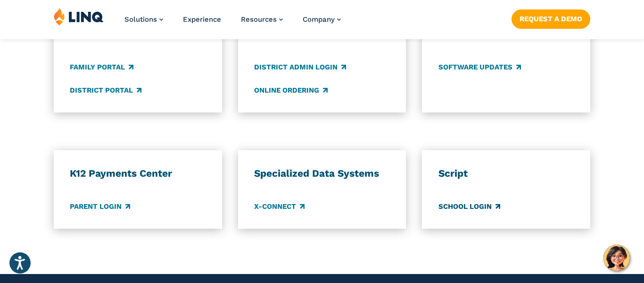 The height and width of the screenshot is (283, 644). I want to click on span: Company, so click(319, 19).